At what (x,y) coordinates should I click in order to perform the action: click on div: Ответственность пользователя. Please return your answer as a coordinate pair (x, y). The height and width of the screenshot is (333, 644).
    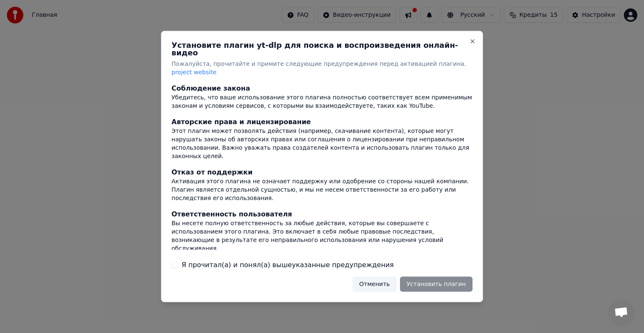
    Looking at the image, I should click on (322, 214).